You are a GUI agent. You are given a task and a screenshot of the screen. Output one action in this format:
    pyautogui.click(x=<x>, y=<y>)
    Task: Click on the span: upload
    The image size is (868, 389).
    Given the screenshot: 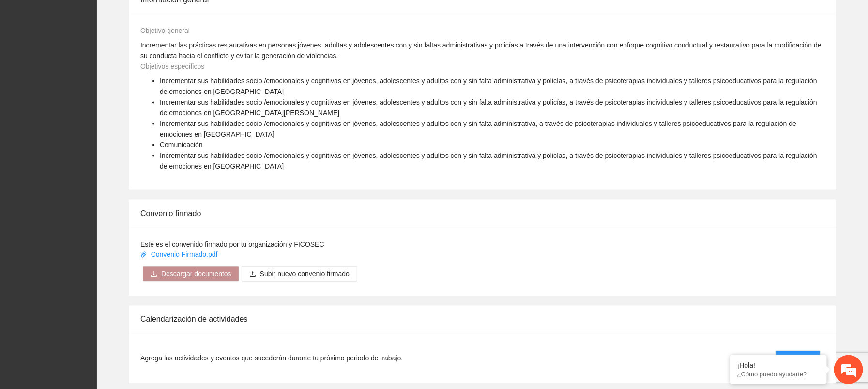 What is the action you would take?
    pyautogui.click(x=252, y=274)
    